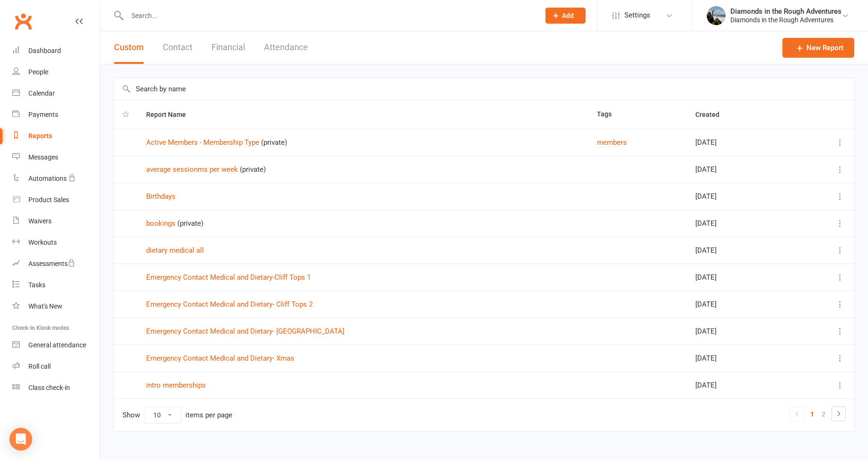 This screenshot has width=868, height=460. What do you see at coordinates (229, 304) in the screenshot?
I see `a: Emergency Contact Medical and Dietary- Cliff Tops 2` at bounding box center [229, 304].